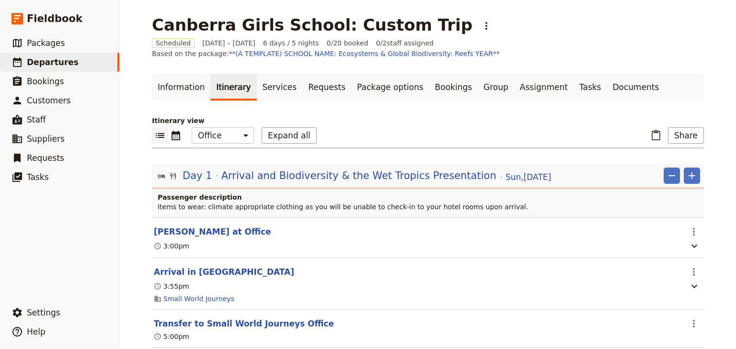 The width and height of the screenshot is (736, 349). What do you see at coordinates (160, 136) in the screenshot?
I see `button: List view` at bounding box center [160, 136].